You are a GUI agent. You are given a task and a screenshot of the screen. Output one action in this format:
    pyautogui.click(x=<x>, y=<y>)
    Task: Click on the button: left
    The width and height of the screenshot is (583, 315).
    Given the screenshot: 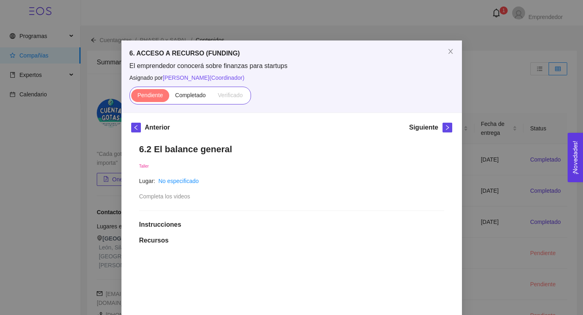 What is the action you would take?
    pyautogui.click(x=136, y=128)
    